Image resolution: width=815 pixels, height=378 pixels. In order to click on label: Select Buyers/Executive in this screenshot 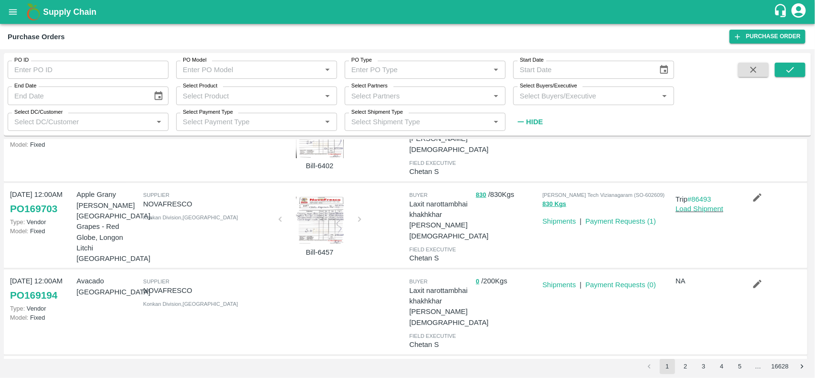, I will do `click(549, 86)`.